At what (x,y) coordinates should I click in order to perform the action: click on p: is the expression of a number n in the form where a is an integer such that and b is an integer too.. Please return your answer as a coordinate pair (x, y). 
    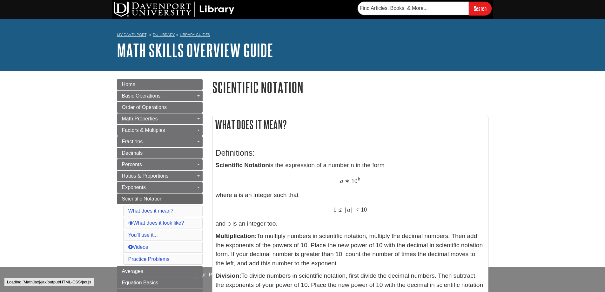
    Looking at the image, I should click on (350, 194).